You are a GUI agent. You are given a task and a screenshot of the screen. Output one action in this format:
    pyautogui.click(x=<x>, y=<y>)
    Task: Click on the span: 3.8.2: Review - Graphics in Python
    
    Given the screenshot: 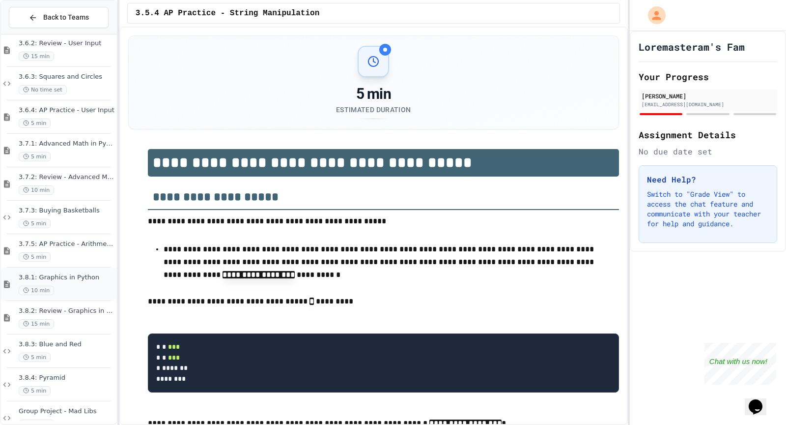 What is the action you would take?
    pyautogui.click(x=66, y=311)
    